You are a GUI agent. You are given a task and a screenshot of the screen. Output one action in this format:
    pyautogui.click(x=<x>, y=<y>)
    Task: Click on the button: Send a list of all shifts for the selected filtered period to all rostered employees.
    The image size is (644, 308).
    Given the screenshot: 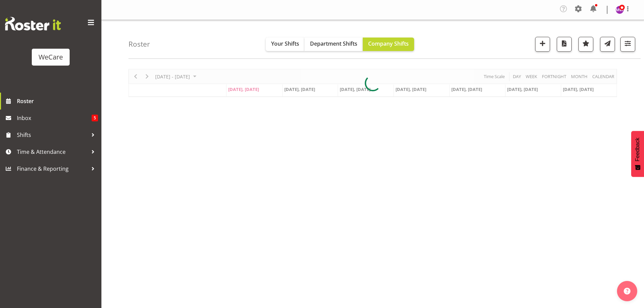 What is the action you would take?
    pyautogui.click(x=607, y=44)
    